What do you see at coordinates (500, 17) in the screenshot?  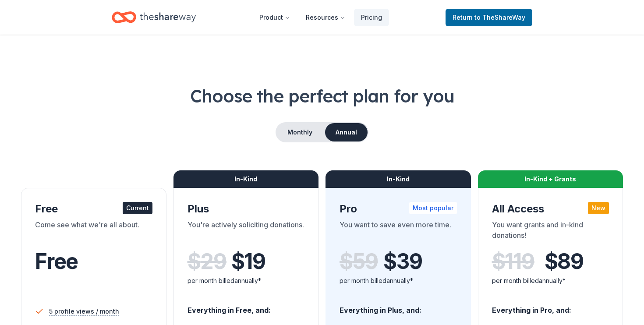 I see `span: to TheShareWay` at bounding box center [500, 17].